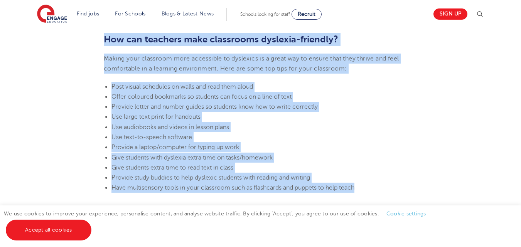  Describe the element at coordinates (221, 39) in the screenshot. I see `b: How can teachers make classrooms dyslexia-friendly?` at that location.